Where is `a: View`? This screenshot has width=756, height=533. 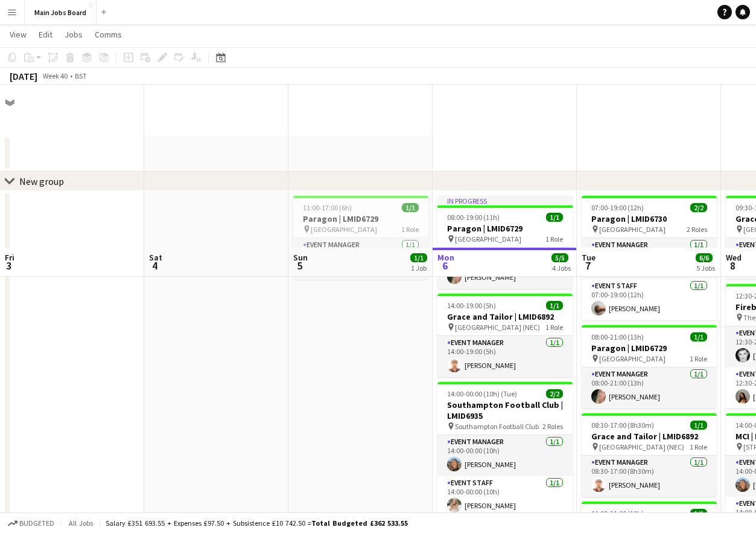 a: View is located at coordinates (18, 35).